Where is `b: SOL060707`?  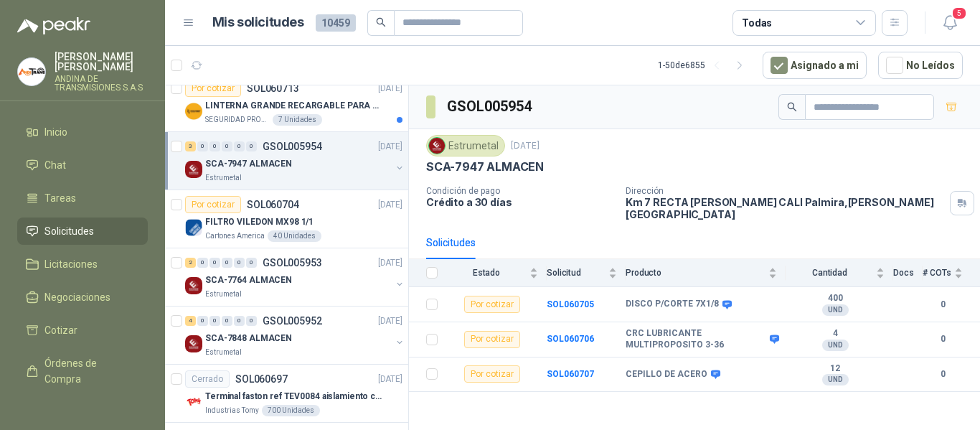
b: SOL060707 is located at coordinates (570, 374).